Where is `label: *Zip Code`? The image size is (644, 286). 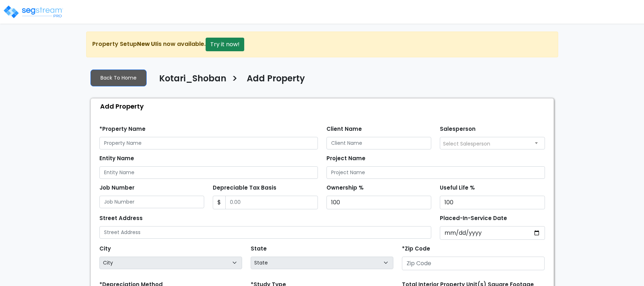 label: *Zip Code is located at coordinates (416, 249).